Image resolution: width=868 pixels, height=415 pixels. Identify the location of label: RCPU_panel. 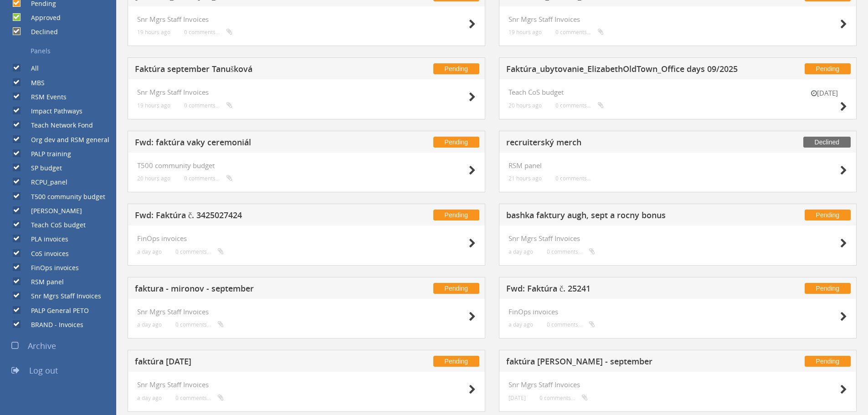
(44, 182).